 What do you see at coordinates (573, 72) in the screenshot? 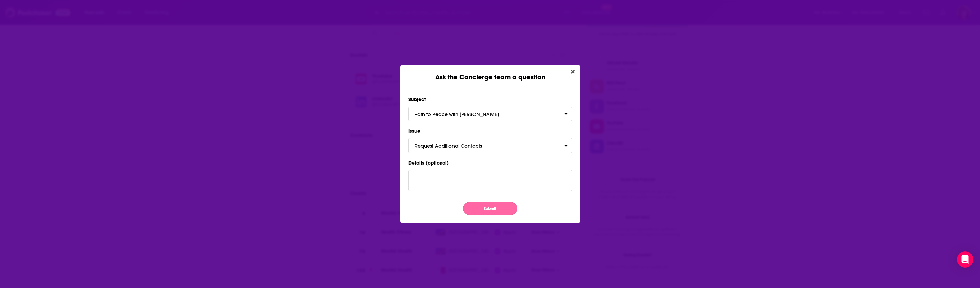
I see `button: Close` at bounding box center [573, 72].